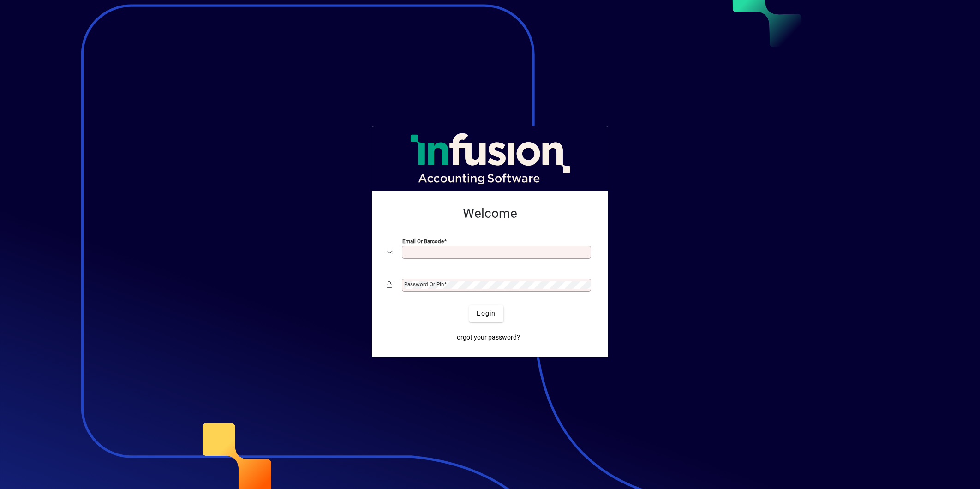  What do you see at coordinates (486, 314) in the screenshot?
I see `button: Login` at bounding box center [486, 314].